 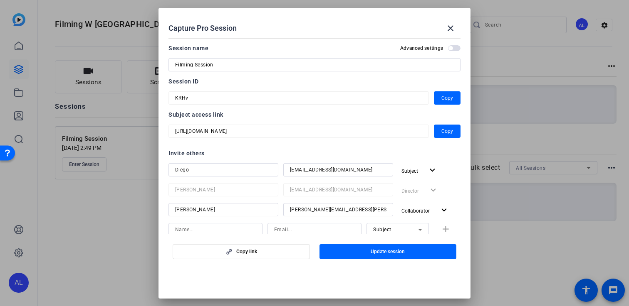 What do you see at coordinates (247, 252) in the screenshot?
I see `span: Copy link` at bounding box center [247, 252].